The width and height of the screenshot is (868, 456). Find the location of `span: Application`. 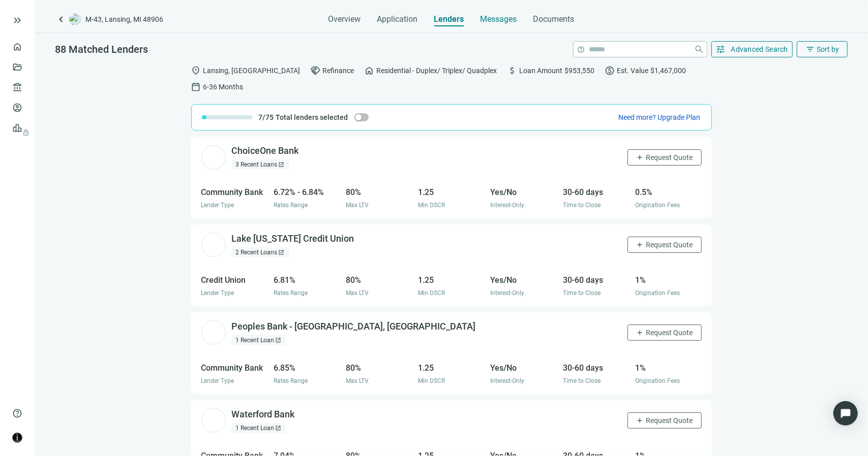

span: Application is located at coordinates (397, 20).